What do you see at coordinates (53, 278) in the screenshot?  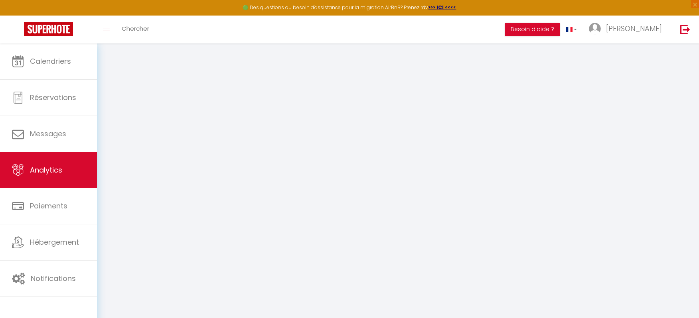 I see `span: Notifications` at bounding box center [53, 278].